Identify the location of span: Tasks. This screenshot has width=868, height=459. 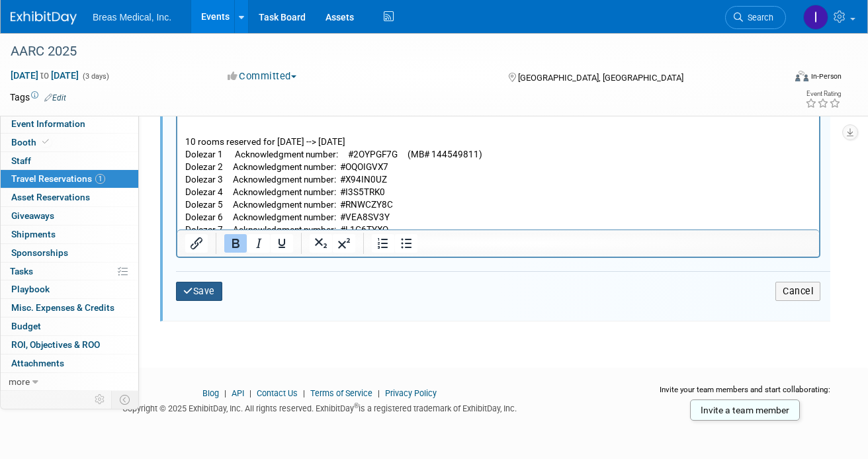
(21, 271).